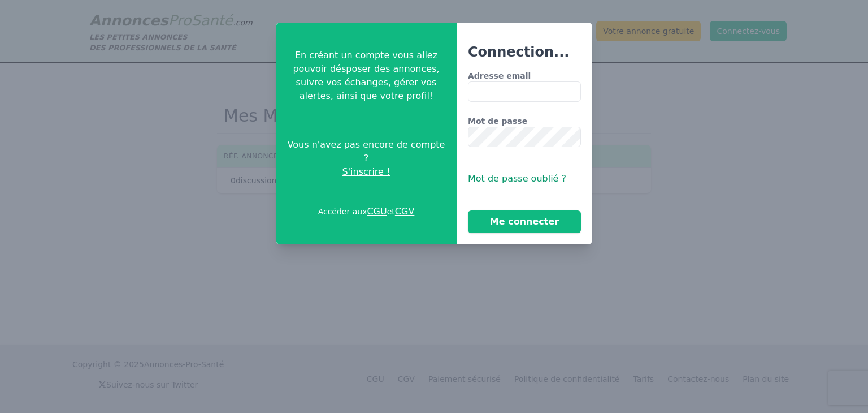  Describe the element at coordinates (524, 52) in the screenshot. I see `h3: Connection...` at that location.